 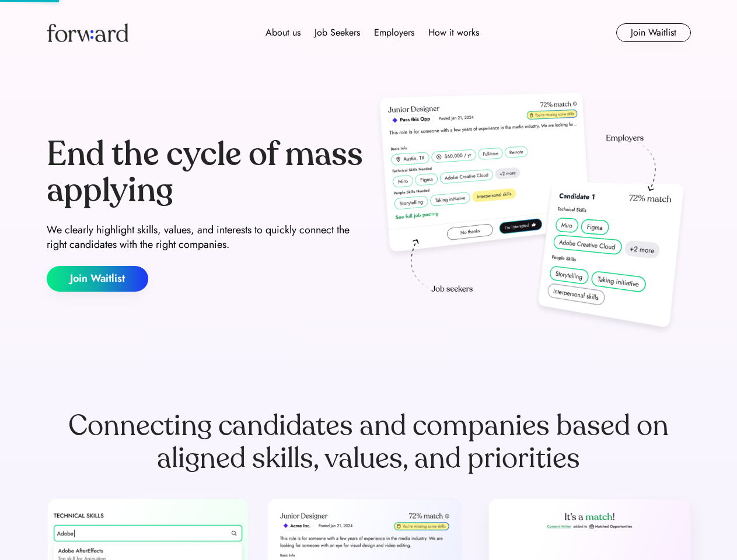 What do you see at coordinates (88, 33) in the screenshot?
I see `img: Forward logo` at bounding box center [88, 33].